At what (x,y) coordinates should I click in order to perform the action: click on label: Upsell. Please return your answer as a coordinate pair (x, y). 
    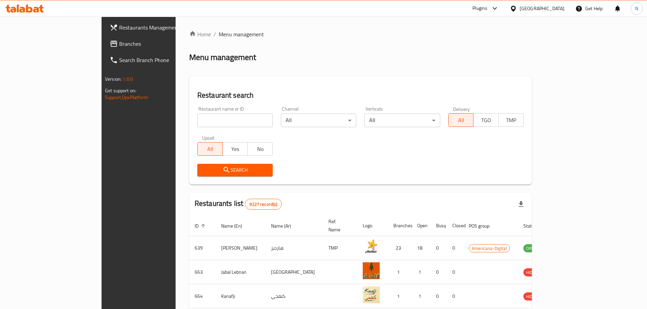
    Looking at the image, I should click on (208, 138).